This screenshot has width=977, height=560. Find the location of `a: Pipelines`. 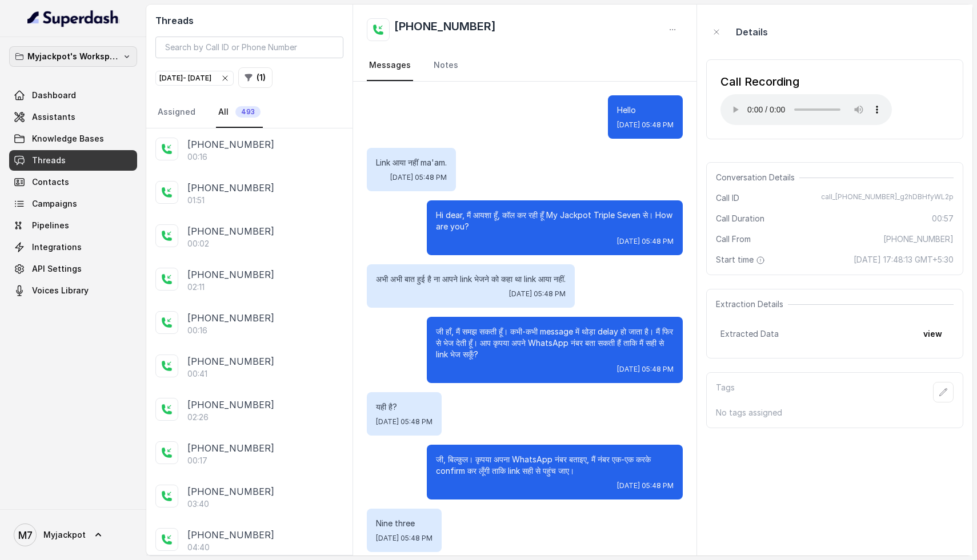

a: Pipelines is located at coordinates (73, 225).